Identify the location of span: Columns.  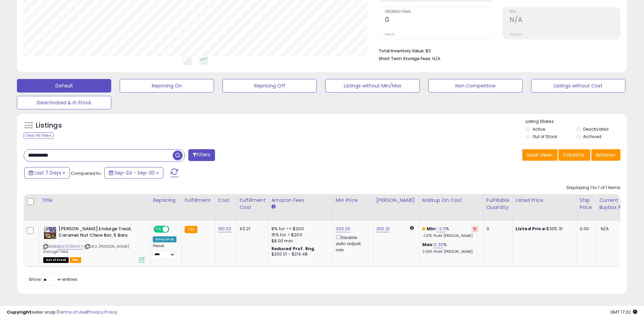
(573, 155).